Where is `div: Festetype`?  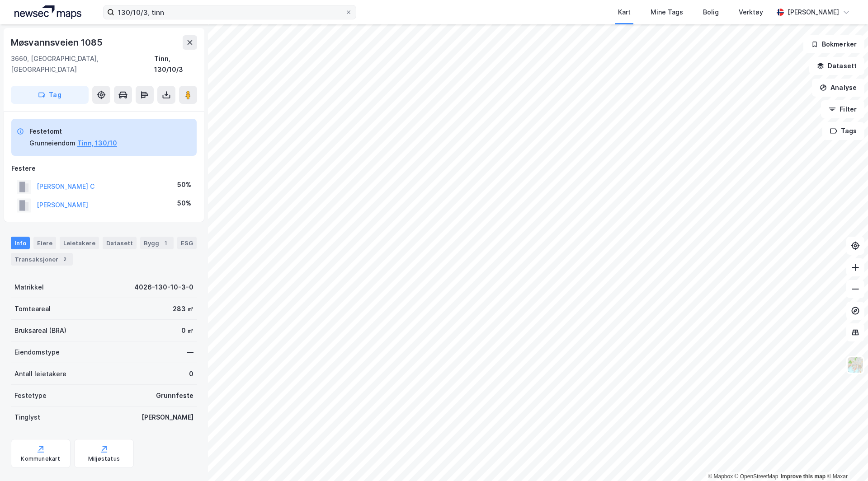 div: Festetype is located at coordinates (30, 396).